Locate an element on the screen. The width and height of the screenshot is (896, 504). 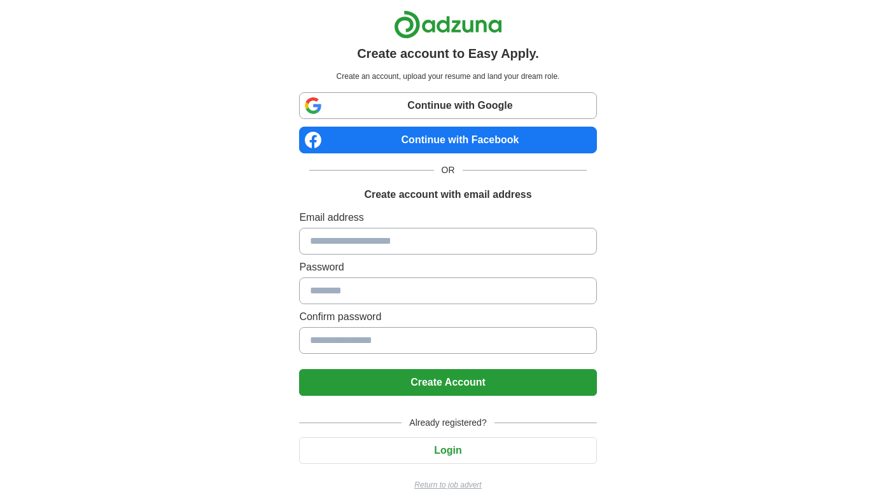
a: Continue with Facebook is located at coordinates (447, 140).